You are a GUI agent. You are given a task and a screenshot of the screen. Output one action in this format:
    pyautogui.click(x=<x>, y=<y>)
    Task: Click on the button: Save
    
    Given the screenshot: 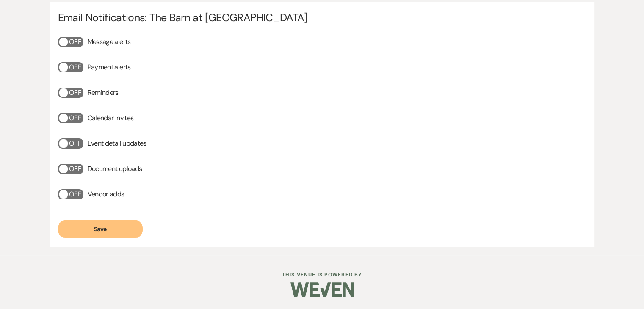 What is the action you would take?
    pyautogui.click(x=101, y=229)
    